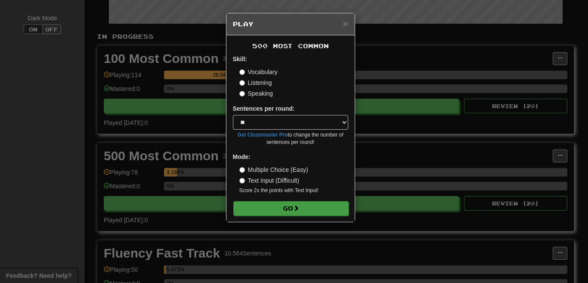 This screenshot has height=283, width=588. What do you see at coordinates (258, 72) in the screenshot?
I see `label: Vocabulary` at bounding box center [258, 72].